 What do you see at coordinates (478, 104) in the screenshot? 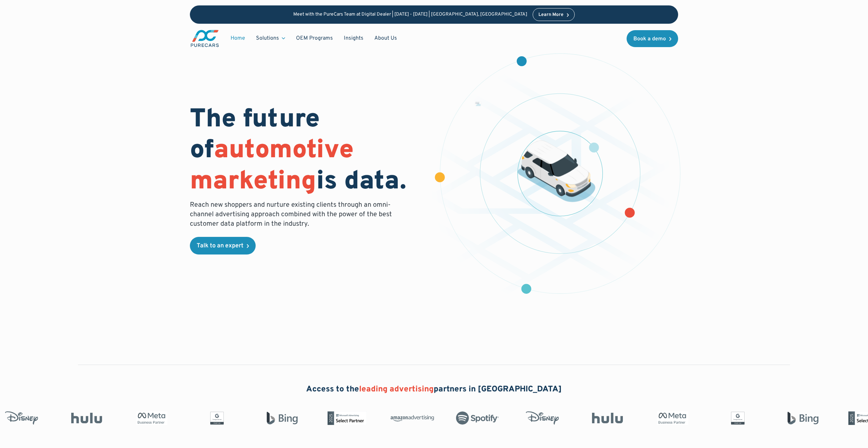
I see `img: chart showing monthly dealership revenue of $7m` at bounding box center [478, 104].